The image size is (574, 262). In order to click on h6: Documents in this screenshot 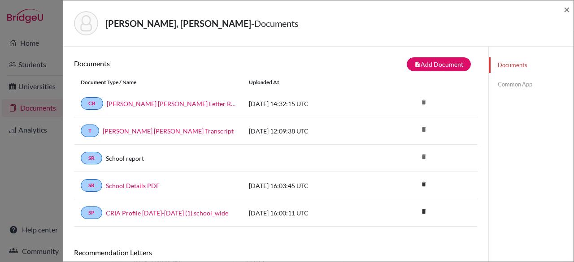, I will do `click(175, 63)`.